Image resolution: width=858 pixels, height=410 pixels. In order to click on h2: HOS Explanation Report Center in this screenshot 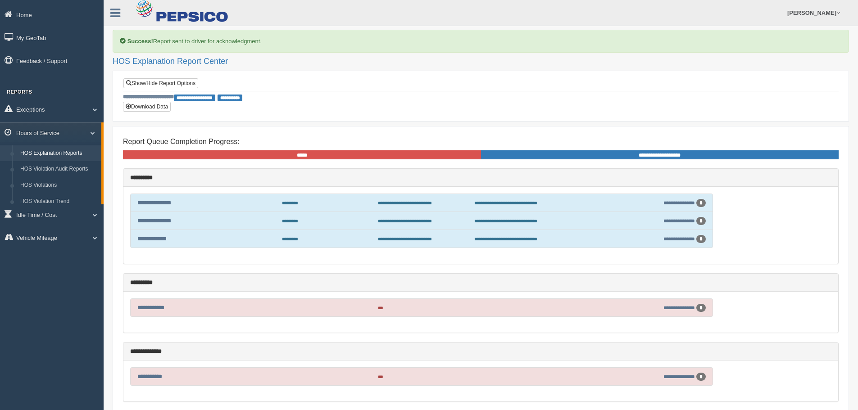, I will do `click(480, 62)`.